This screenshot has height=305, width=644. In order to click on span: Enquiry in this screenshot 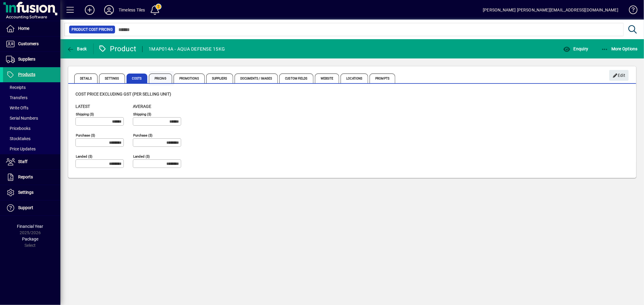, I will do `click(575, 49)`.